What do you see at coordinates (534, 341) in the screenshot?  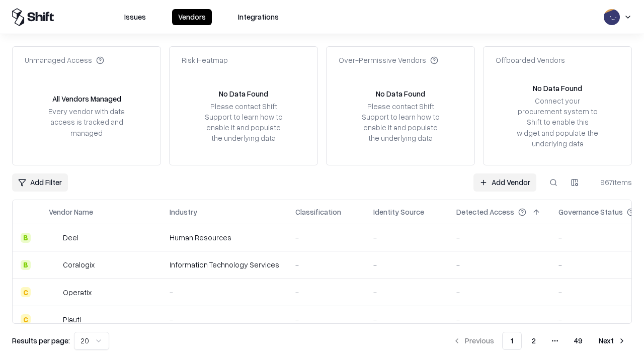 I see `button: 2` at bounding box center [534, 341].